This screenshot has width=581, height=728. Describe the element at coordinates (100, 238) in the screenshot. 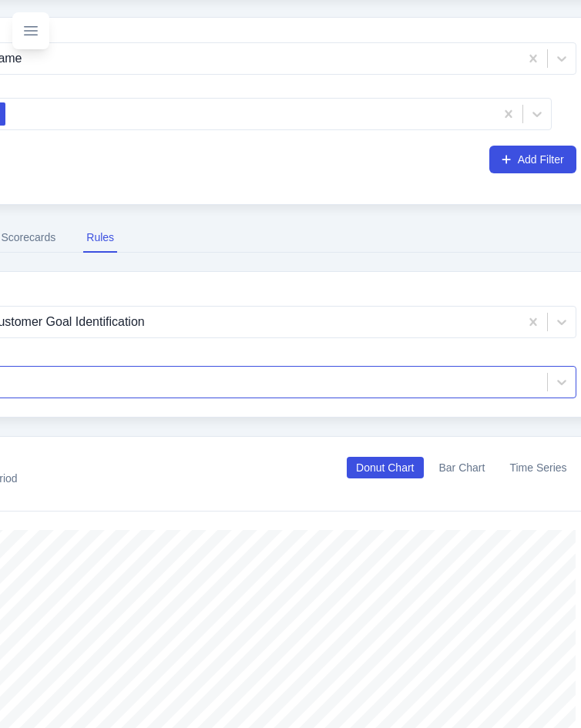

I see `button: Rules` at that location.